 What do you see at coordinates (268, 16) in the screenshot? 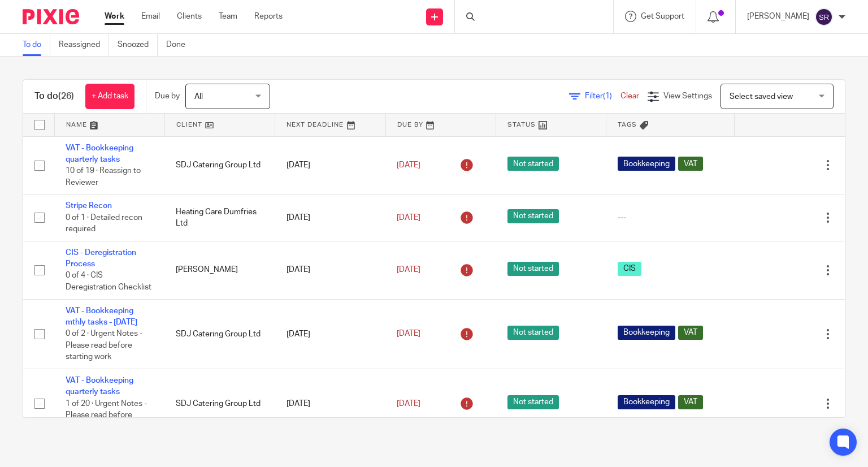
I see `a: Reports` at bounding box center [268, 16].